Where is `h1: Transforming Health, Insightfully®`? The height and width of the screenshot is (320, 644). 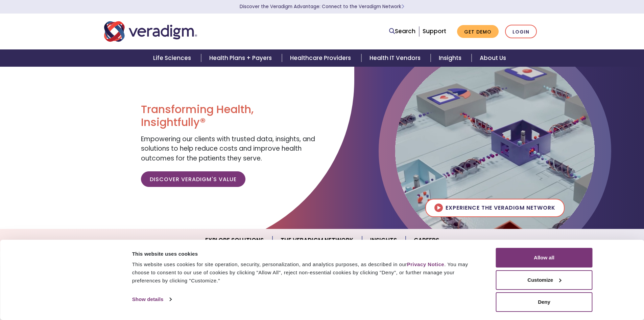 h1: Transforming Health, Insightfully® is located at coordinates (229, 116).